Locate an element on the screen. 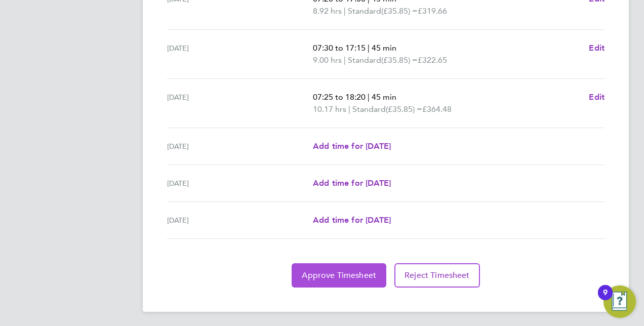 This screenshot has width=644, height=326. button: Approve Timesheet is located at coordinates (338, 276).